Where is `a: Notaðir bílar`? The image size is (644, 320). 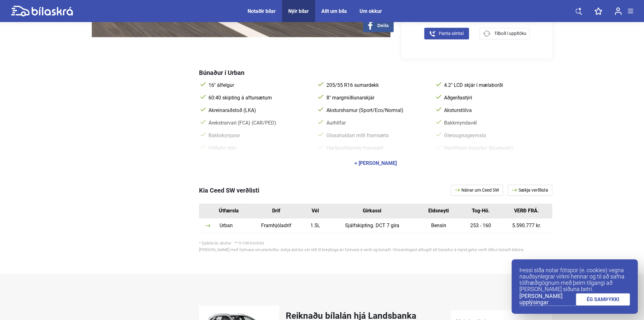 a: Notaðir bílar is located at coordinates (262, 11).